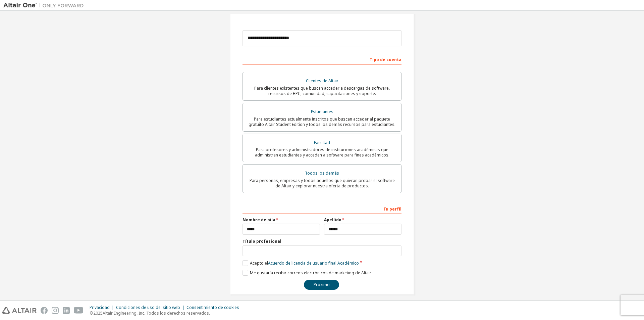  What do you see at coordinates (259, 263) in the screenshot?
I see `font: Acepto el` at bounding box center [259, 263].